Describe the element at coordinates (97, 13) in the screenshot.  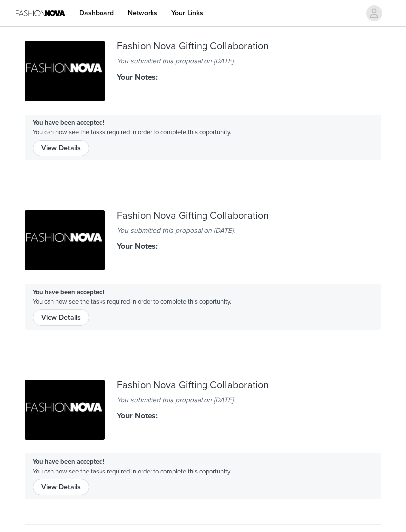
I see `a: Dashboard` at that location.